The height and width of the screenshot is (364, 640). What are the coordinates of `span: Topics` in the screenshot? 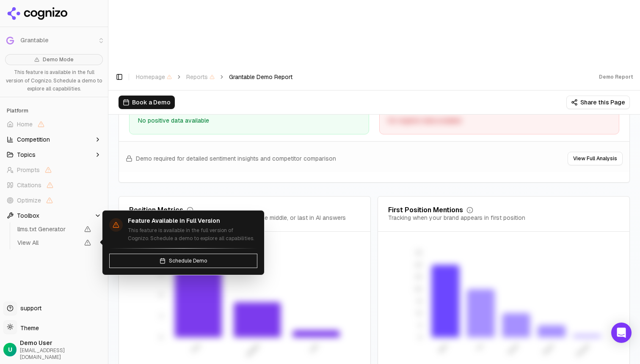 It's located at (26, 155).